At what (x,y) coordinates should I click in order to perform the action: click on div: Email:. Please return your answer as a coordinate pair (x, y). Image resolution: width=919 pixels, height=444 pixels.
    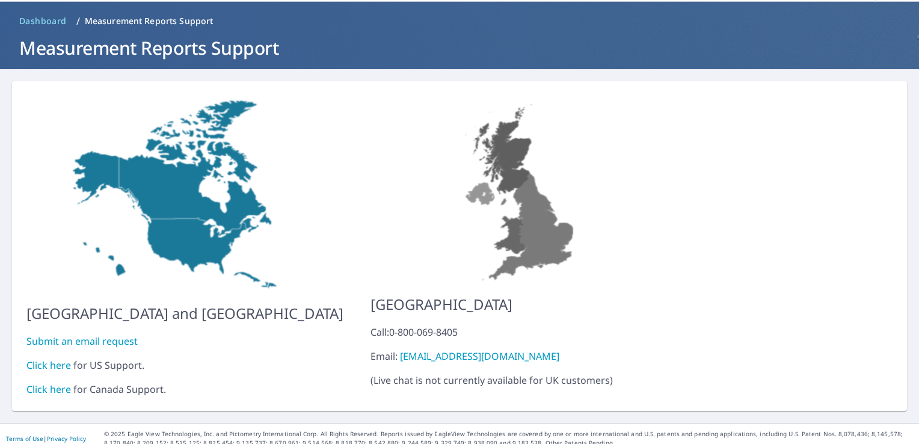
    Looking at the image, I should click on (522, 356).